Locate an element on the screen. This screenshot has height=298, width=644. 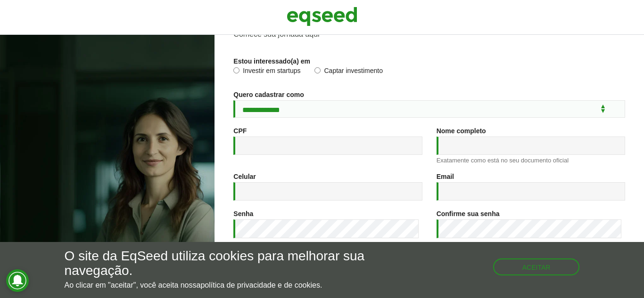
label: Celular is located at coordinates (244, 177).